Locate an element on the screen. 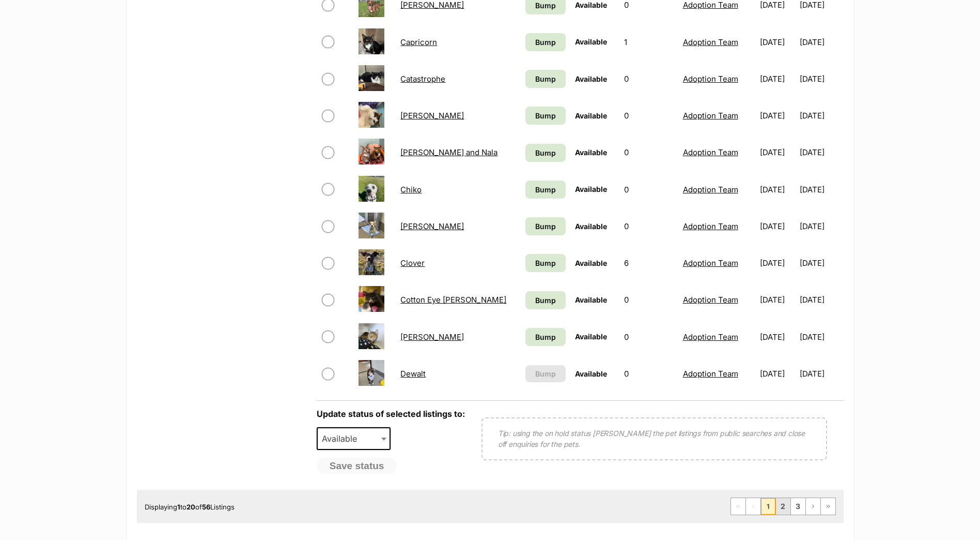 Image resolution: width=980 pixels, height=540 pixels. button: Bump is located at coordinates (545, 373).